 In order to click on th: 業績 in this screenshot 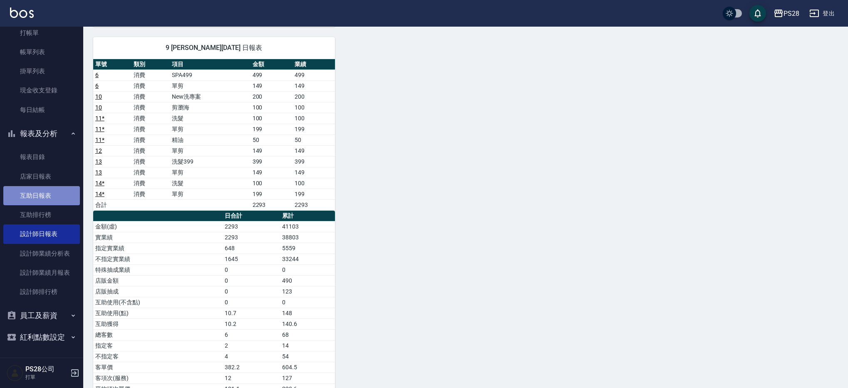, I will do `click(314, 64)`.